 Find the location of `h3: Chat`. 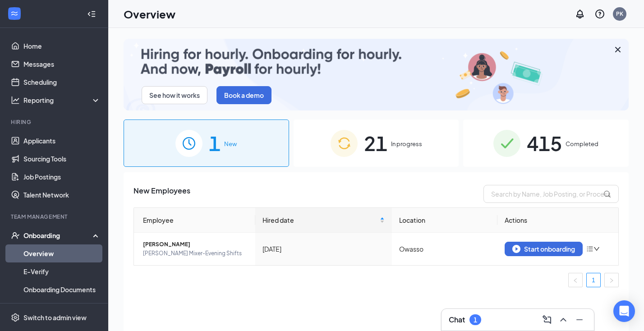

h3: Chat is located at coordinates (457, 320).